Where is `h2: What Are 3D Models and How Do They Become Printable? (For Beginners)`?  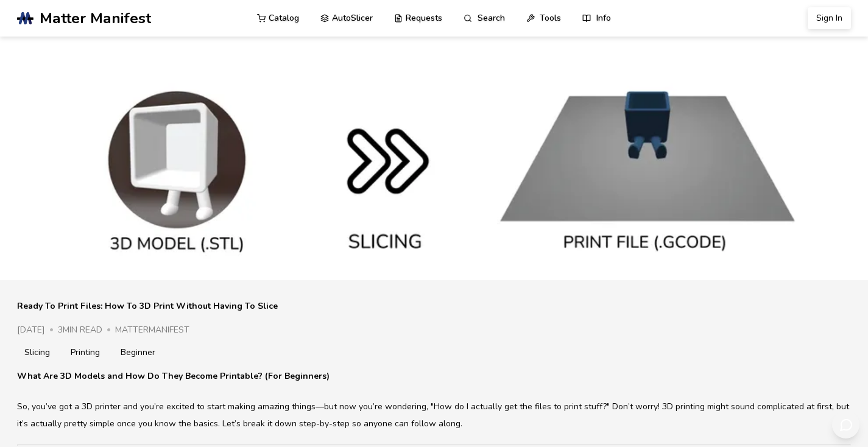
h2: What Are 3D Models and How Do They Become Printable? (For Beginners) is located at coordinates (434, 376).